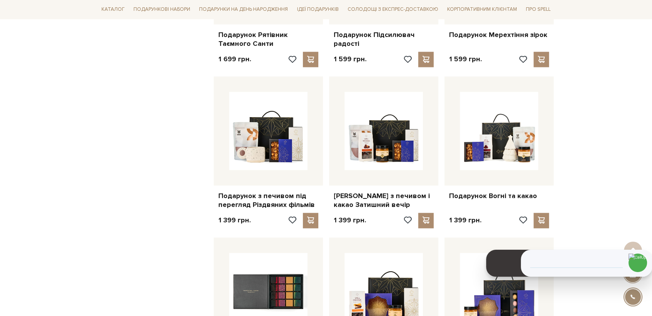 The height and width of the screenshot is (316, 652). I want to click on p: 1 699 грн., so click(235, 59).